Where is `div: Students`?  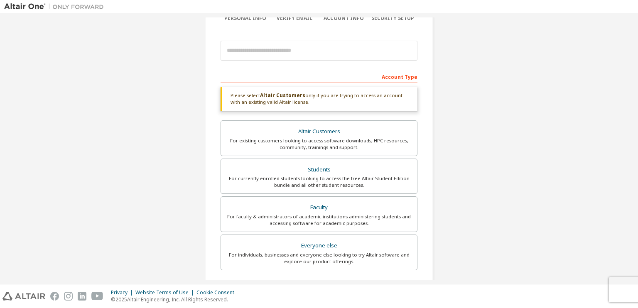 div: Students is located at coordinates (319, 170).